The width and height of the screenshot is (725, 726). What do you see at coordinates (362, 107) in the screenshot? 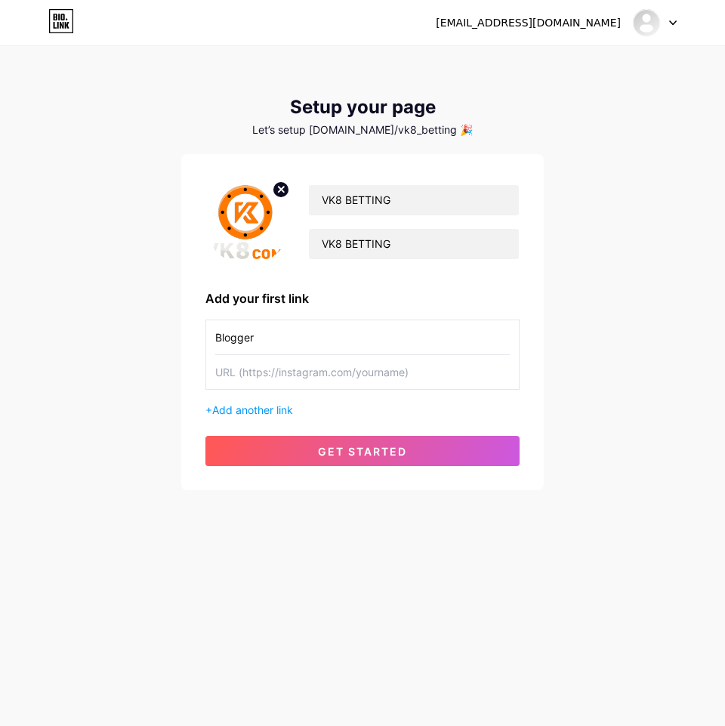
I see `div: Setup your page` at bounding box center [362, 107].